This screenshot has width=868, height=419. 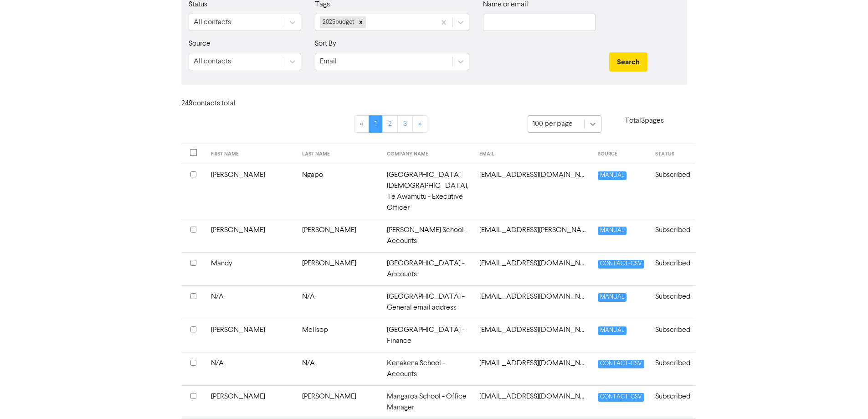 I want to click on td: accounts1@stpatta.co.nz, so click(x=533, y=191).